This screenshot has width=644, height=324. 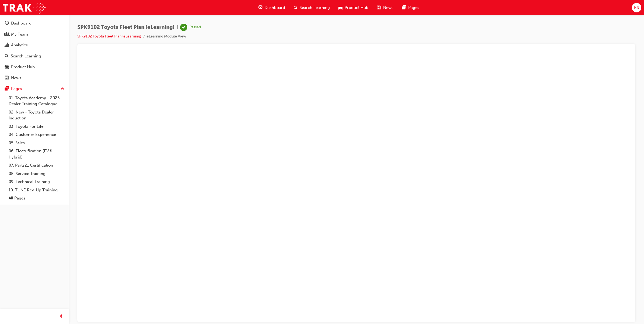 What do you see at coordinates (24, 7) in the screenshot?
I see `a: Trak` at bounding box center [24, 7].